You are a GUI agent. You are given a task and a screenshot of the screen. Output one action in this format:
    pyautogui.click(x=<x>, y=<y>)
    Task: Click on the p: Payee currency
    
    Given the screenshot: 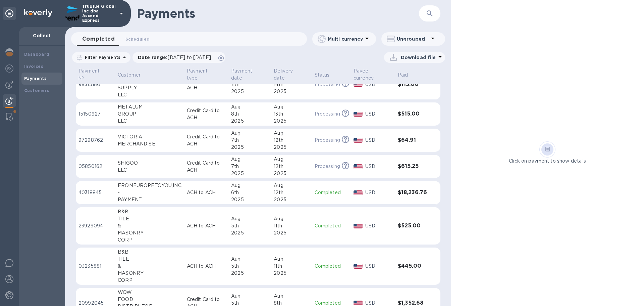 What is the action you would take?
    pyautogui.click(x=369, y=74)
    